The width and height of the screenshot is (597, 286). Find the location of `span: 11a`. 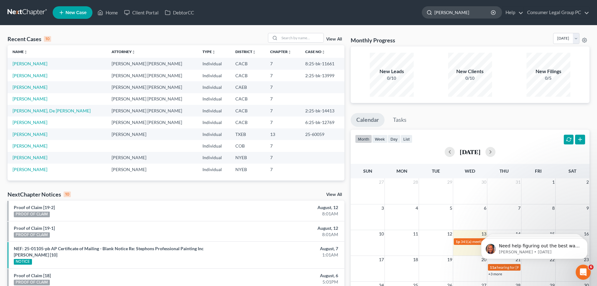

span: 11a is located at coordinates (493, 267).